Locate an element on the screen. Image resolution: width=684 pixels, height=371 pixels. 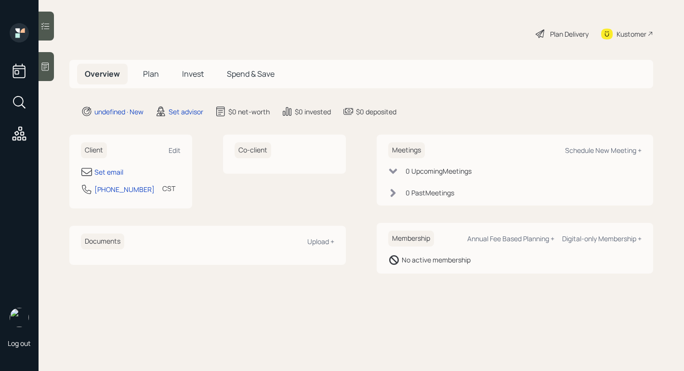
span: Overview is located at coordinates (102, 74).